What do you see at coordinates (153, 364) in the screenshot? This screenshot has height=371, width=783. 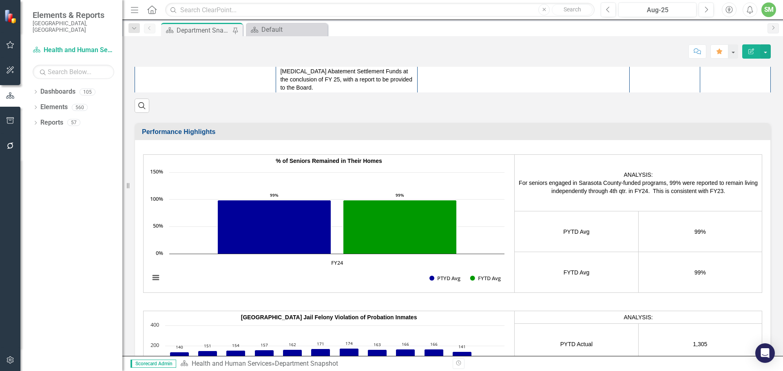 I see `span: Scorecard Admin` at bounding box center [153, 364].